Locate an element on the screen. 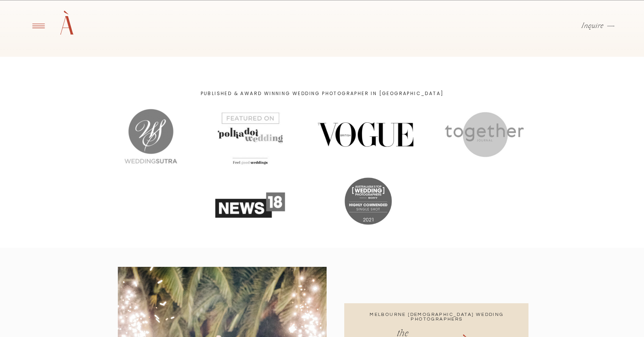 Image resolution: width=644 pixels, height=337 pixels. a: Inquire is located at coordinates (592, 26).